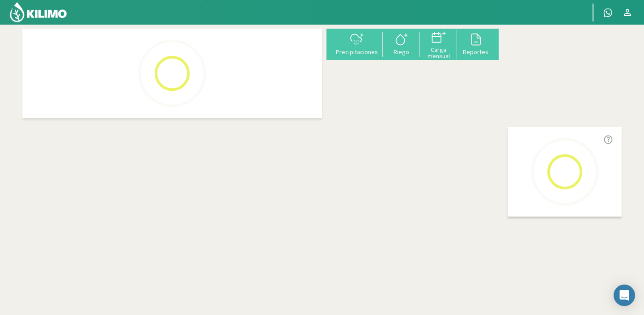 Image resolution: width=644 pixels, height=315 pixels. What do you see at coordinates (357, 43) in the screenshot?
I see `button: Precipitaciones` at bounding box center [357, 43].